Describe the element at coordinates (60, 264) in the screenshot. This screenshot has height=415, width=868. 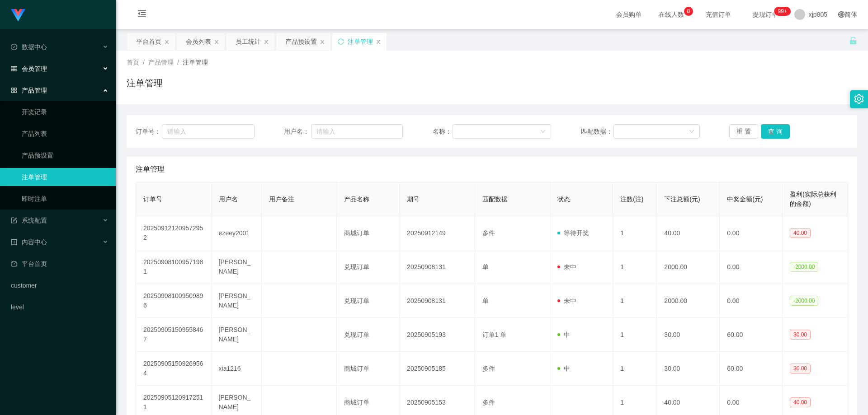
I see `a: 图标: dashboard平台首页` at that location.